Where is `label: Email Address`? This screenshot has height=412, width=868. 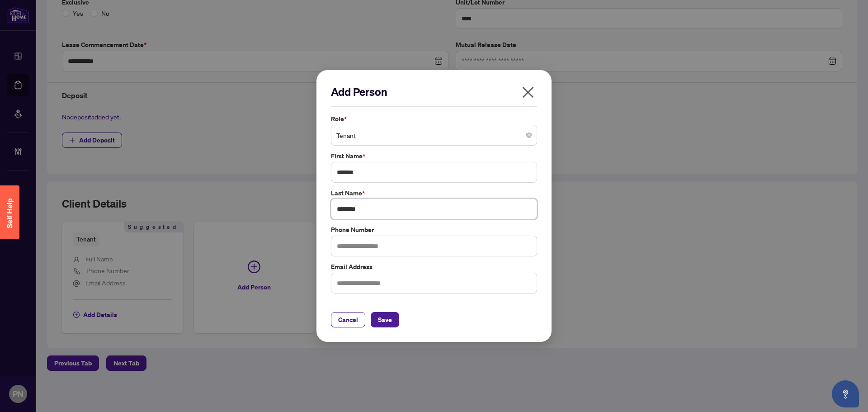 label: Email Address is located at coordinates (434, 267).